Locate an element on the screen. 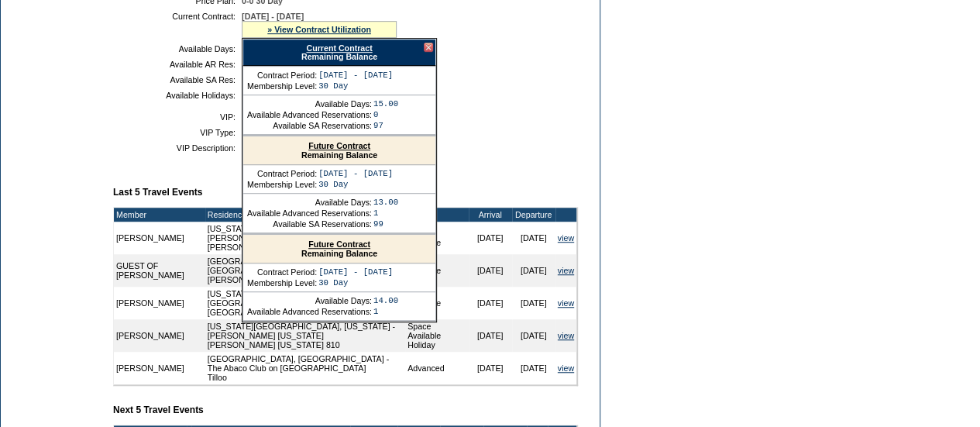 The image size is (980, 427). a: Current Contract is located at coordinates (339, 48).